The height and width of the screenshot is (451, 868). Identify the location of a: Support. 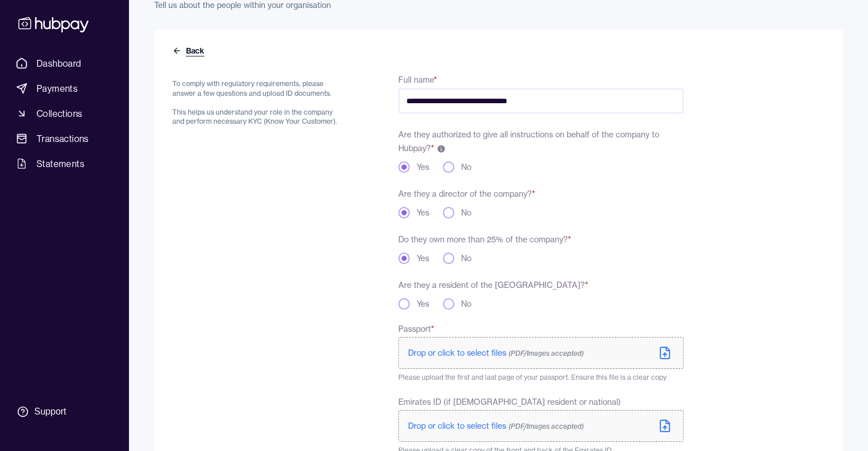
(64, 412).